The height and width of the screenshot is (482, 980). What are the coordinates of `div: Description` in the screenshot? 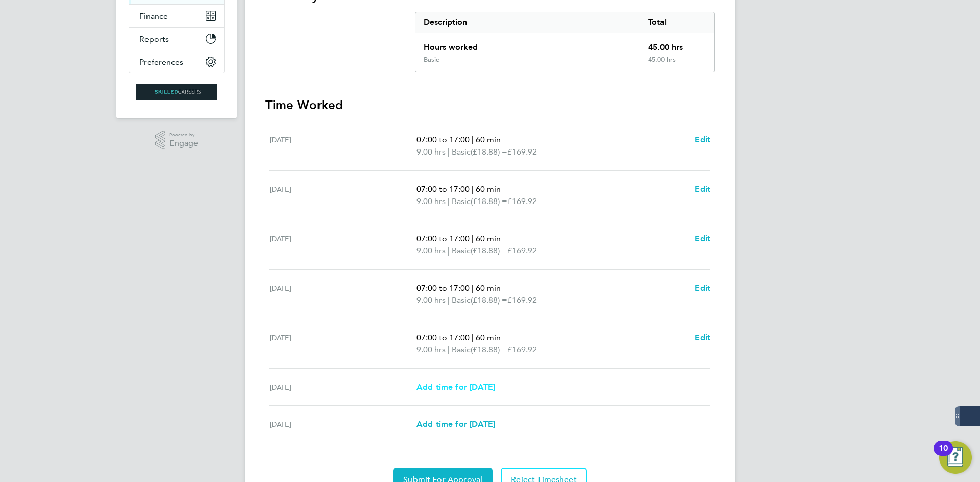 It's located at (527, 22).